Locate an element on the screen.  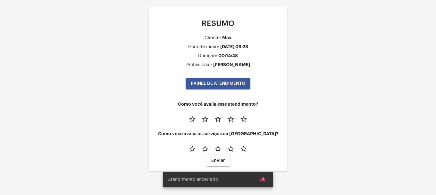
span: Enviar is located at coordinates (218, 160).